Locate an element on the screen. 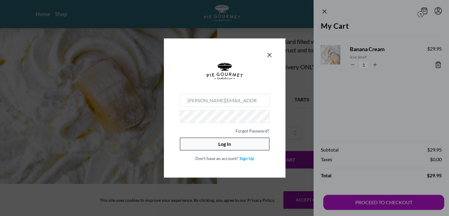  input: Email is located at coordinates (225, 100).